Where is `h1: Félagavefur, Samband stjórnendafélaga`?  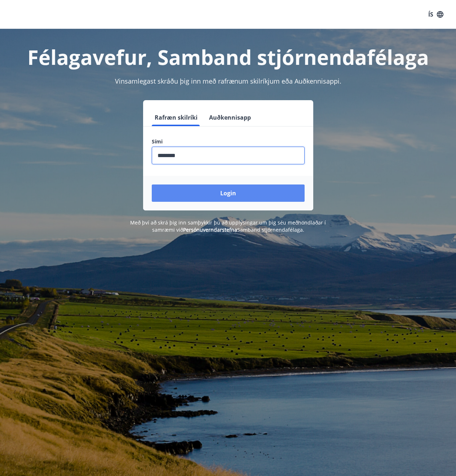
h1: Félagavefur, Samband stjórnendafélaga is located at coordinates (228, 57).